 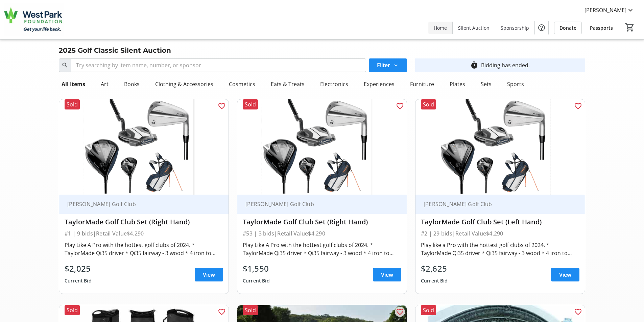 I want to click on button: Cart, so click(x=630, y=27).